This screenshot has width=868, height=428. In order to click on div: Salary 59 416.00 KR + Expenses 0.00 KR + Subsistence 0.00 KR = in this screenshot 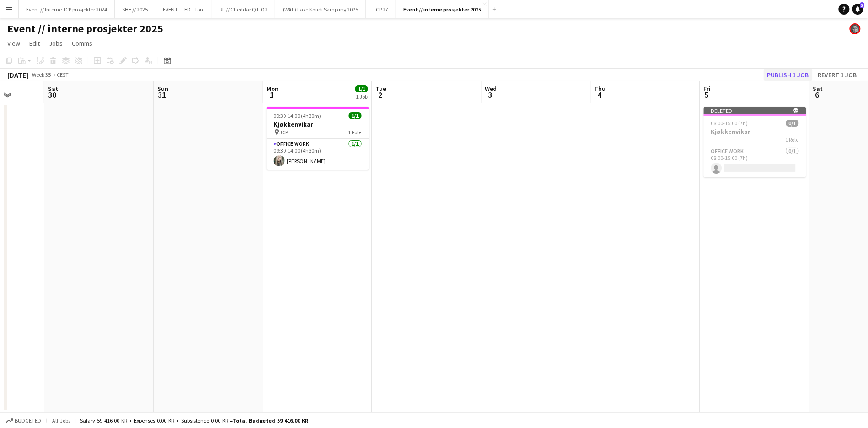, I will do `click(194, 421)`.